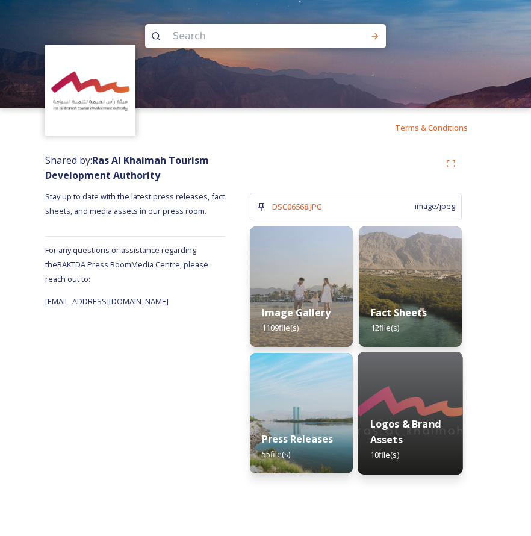 Image resolution: width=531 pixels, height=536 pixels. Describe the element at coordinates (127, 167) in the screenshot. I see `strong: Ras Al Khaimah Tourism Development Authority` at that location.